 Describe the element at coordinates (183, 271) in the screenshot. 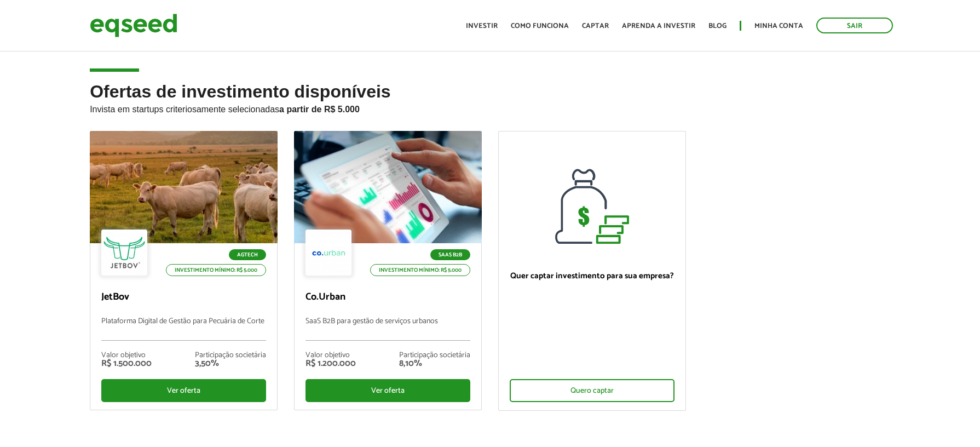

I see `a: Agtech Investimento mínimo: R$ 5.000 JetBov Plataforma Digital de Gestão para Pecuária de Corte V...` at that location.